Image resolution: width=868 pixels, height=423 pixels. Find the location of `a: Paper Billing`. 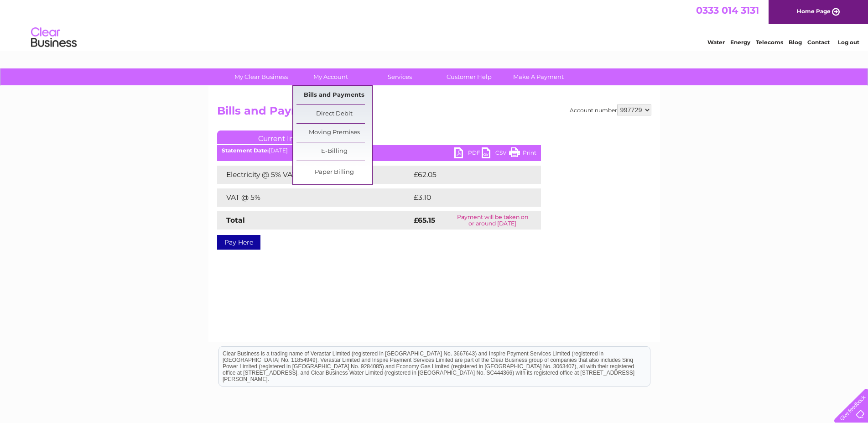

a: Paper Billing is located at coordinates (334, 173).